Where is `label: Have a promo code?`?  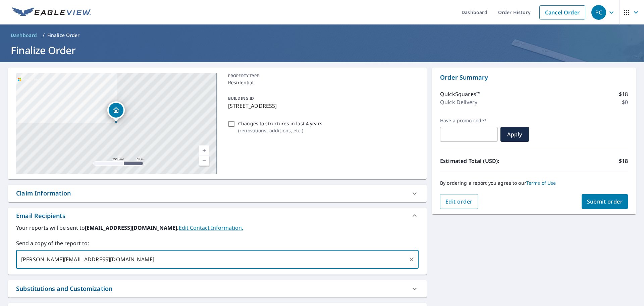
label: Have a promo code? is located at coordinates (469, 121).